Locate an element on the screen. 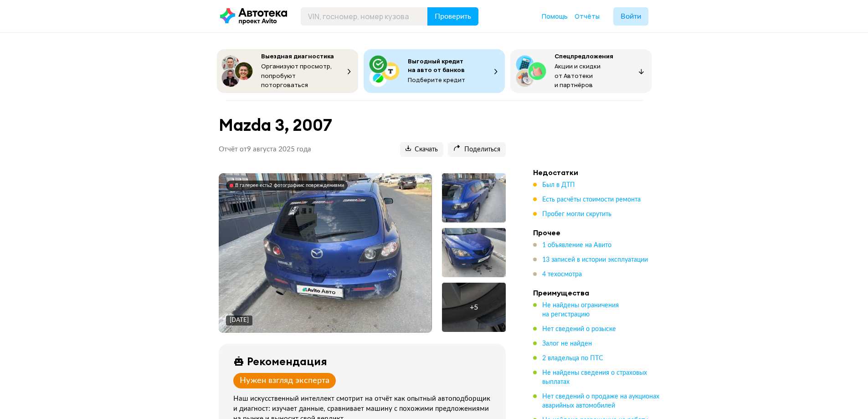  span: Нет сведений о розыске is located at coordinates (579, 329).